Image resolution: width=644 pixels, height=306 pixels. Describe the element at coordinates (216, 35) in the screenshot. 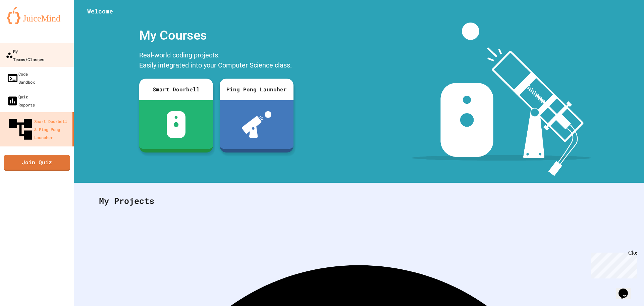

I see `div: My Courses` at that location.